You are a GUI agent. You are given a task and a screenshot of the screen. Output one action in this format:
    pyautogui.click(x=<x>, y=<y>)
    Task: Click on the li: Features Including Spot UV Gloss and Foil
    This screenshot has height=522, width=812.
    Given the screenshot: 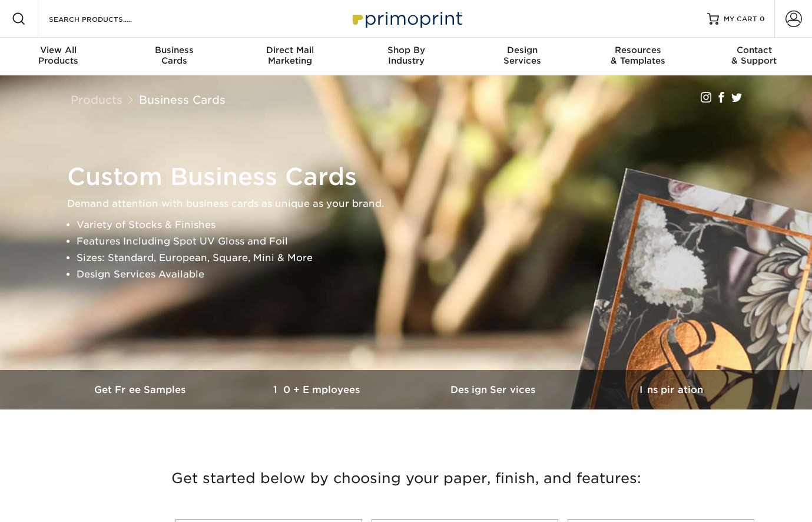 What is the action you would take?
    pyautogui.click(x=416, y=241)
    